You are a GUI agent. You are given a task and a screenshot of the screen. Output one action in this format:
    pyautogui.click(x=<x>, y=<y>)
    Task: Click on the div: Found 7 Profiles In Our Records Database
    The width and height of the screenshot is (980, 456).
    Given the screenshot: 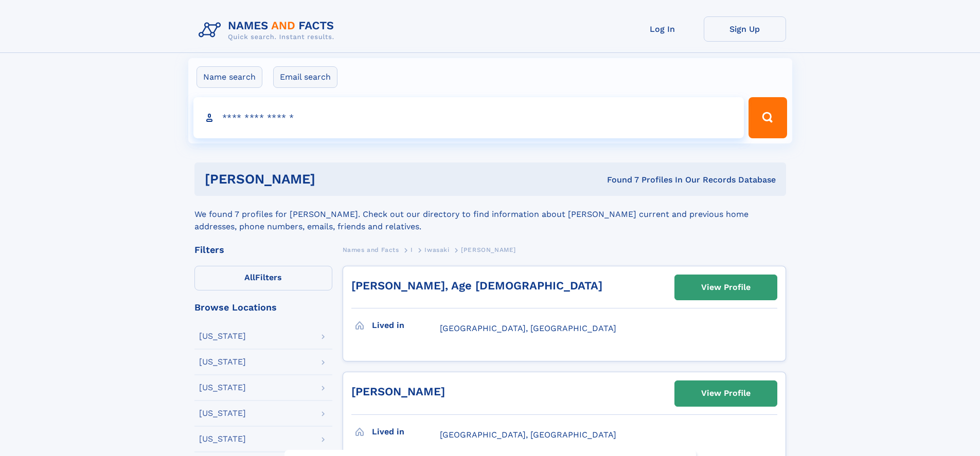 What is the action you would take?
    pyautogui.click(x=618, y=180)
    